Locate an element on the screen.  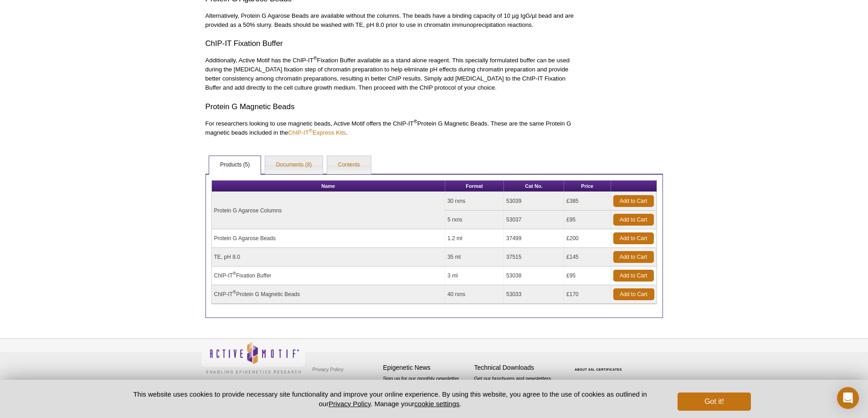
p: Get our brochures and newsletters, or request them by mail. is located at coordinates (517, 387).